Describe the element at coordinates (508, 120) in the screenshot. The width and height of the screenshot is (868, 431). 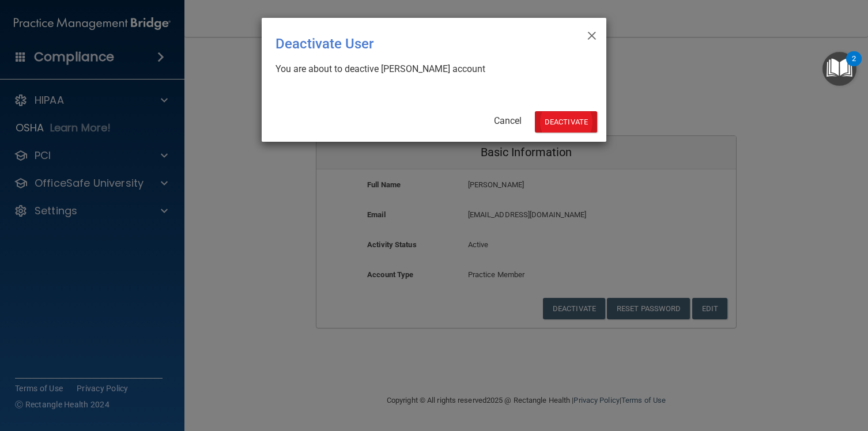
I see `a: Cancel` at that location.